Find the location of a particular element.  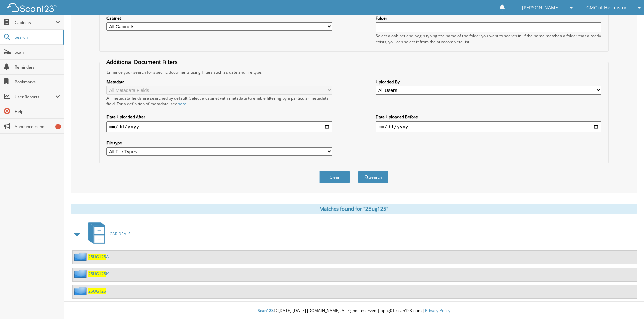

label: Metadata is located at coordinates (219, 82).